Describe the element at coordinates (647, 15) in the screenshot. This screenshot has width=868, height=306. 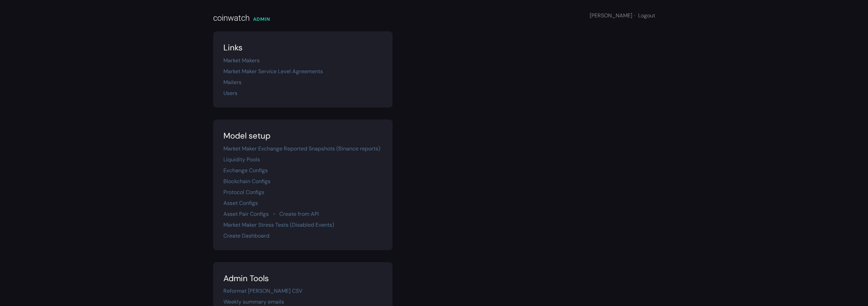
I see `a: Logout` at that location.